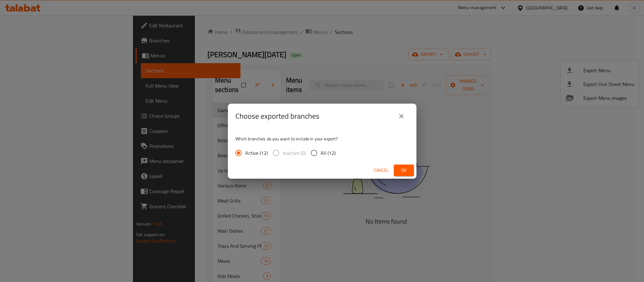 The image size is (644, 282). Describe the element at coordinates (403, 170) in the screenshot. I see `span: Ok` at that location.